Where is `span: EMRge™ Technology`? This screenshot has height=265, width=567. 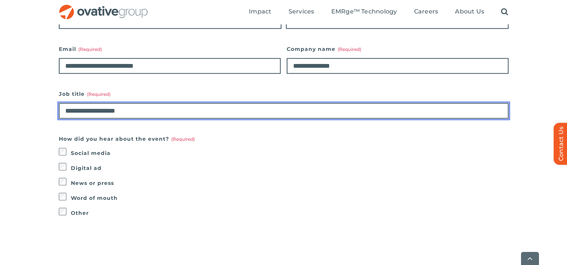
span: EMRge™ Technology is located at coordinates (364, 12).